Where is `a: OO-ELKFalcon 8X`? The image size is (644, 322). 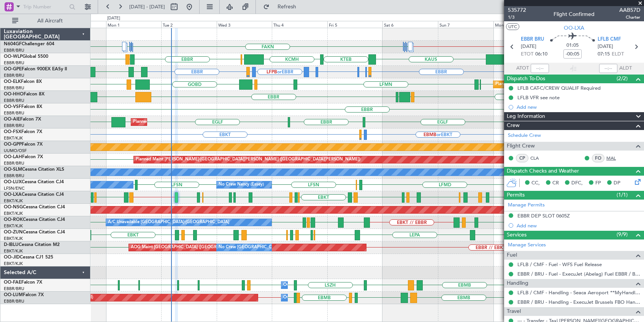
a: OO-ELKFalcon 8X is located at coordinates (23, 81).